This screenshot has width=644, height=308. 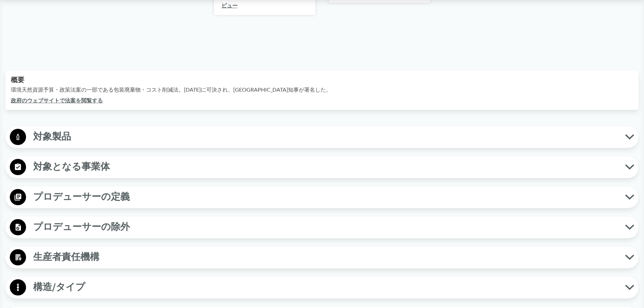 What do you see at coordinates (62, 100) in the screenshot?
I see `font: で` at bounding box center [62, 100].